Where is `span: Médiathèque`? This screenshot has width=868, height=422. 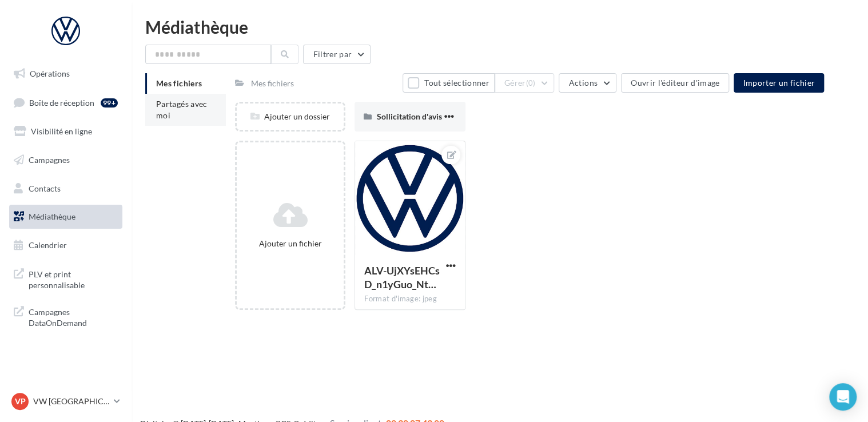
span: Médiathèque is located at coordinates (52, 216).